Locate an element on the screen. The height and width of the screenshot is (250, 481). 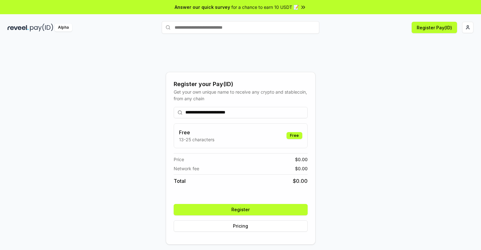
span: Answer our quick survey is located at coordinates (202, 7).